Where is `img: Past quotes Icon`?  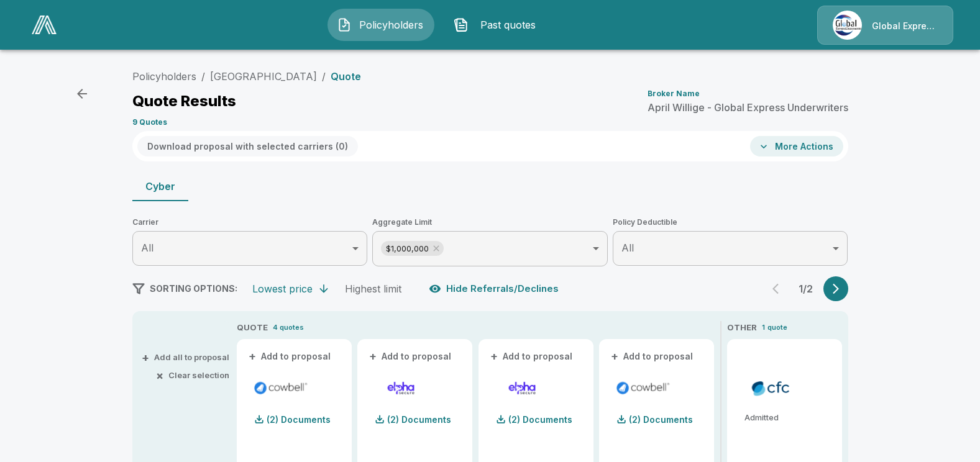 img: Past quotes Icon is located at coordinates (461, 25).